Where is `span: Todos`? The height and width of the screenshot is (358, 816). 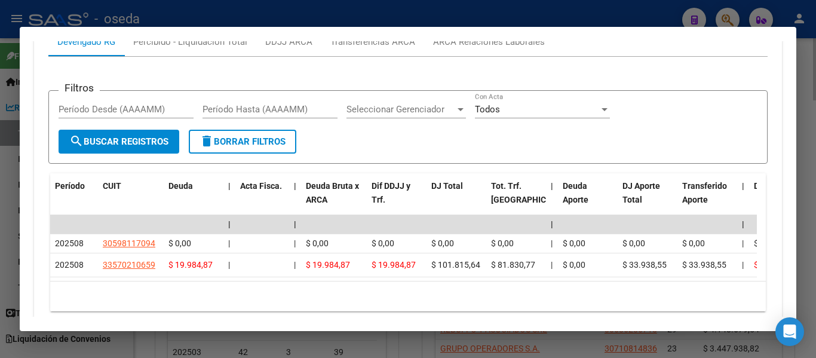 span: Todos is located at coordinates (488, 109).